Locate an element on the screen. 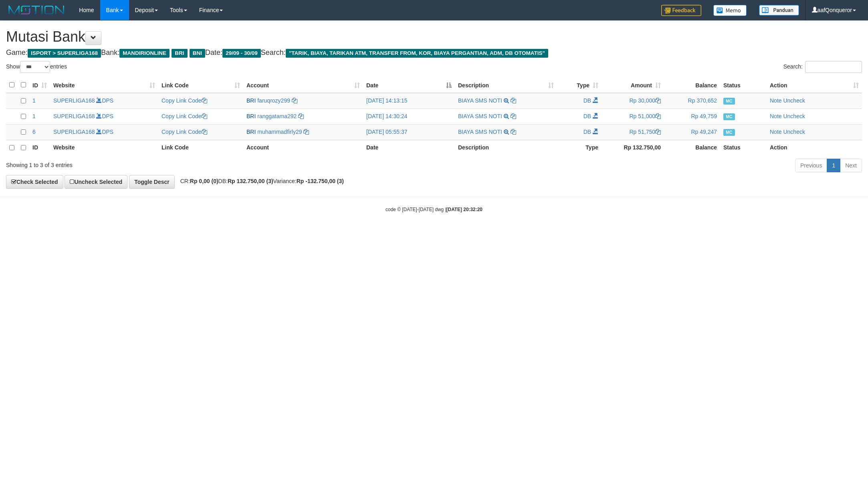 The height and width of the screenshot is (504, 868). strong: Rp -132.750,00 (3) is located at coordinates (321, 181).